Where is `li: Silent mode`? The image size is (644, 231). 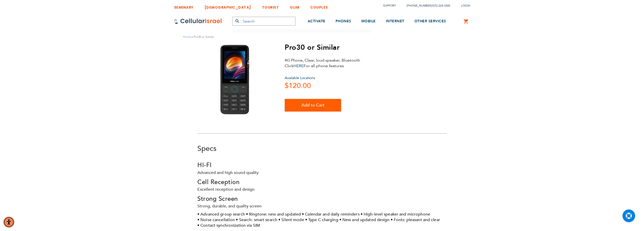 li: Silent mode is located at coordinates (291, 220).